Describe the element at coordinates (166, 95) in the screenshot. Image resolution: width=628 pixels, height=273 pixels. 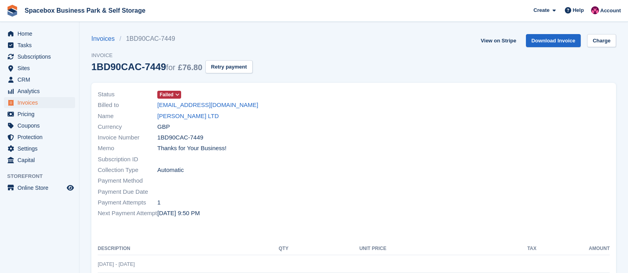
I see `span: Failed` at that location.